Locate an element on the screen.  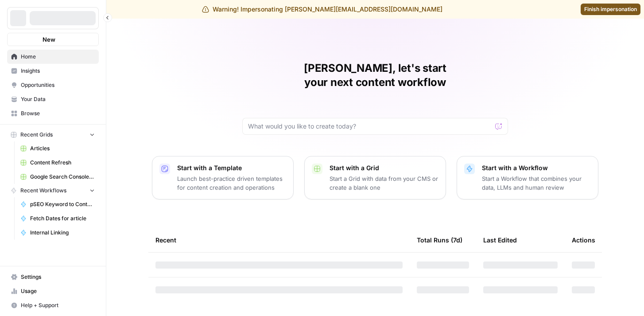
button: Start with a TemplateLaunch best-practice driven templates for content creation and operations is located at coordinates (223, 178).